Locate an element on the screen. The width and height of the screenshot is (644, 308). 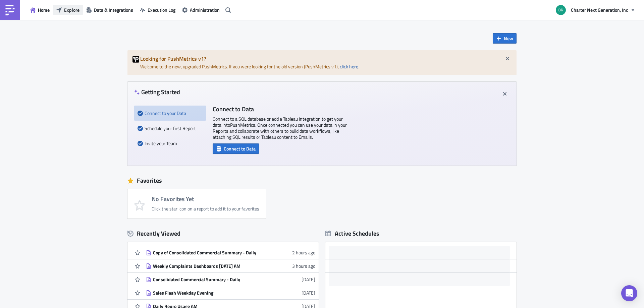
div: Click the star icon on a report to add it to your favorites is located at coordinates (205, 208).